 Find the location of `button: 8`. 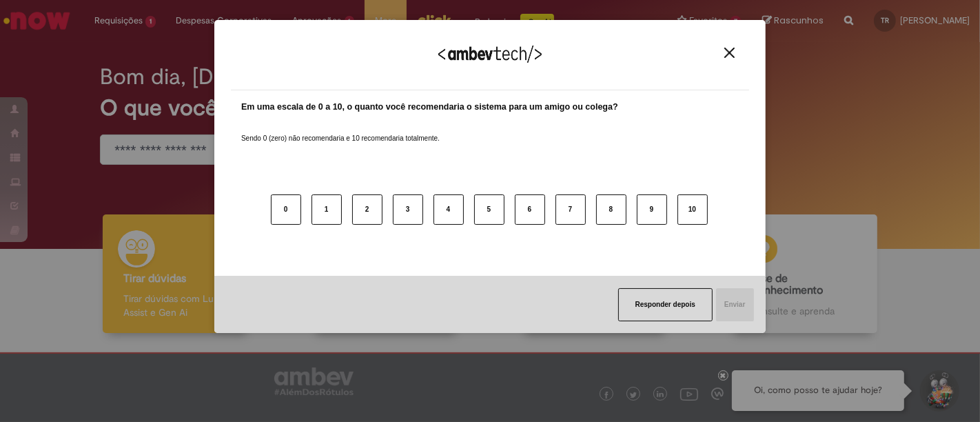

button: 8 is located at coordinates (611, 210).